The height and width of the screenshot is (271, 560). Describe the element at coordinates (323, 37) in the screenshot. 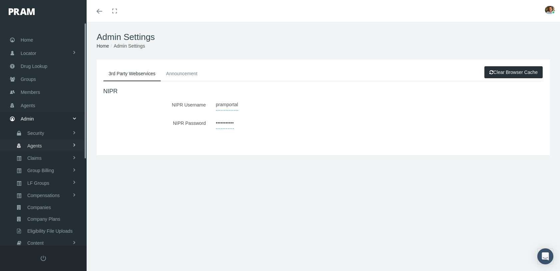

I see `h1: Admin Settings` at that location.